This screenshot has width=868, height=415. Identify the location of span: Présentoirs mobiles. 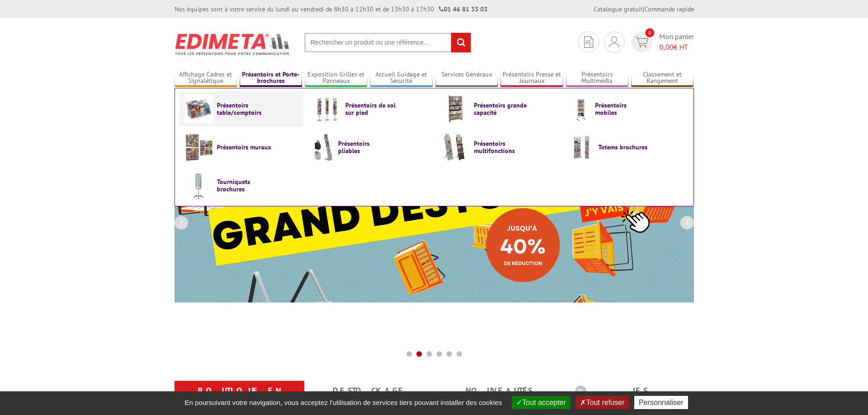
(622, 109).